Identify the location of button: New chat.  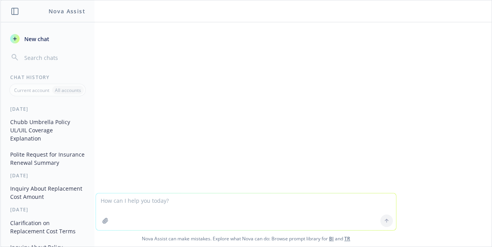
(47, 39).